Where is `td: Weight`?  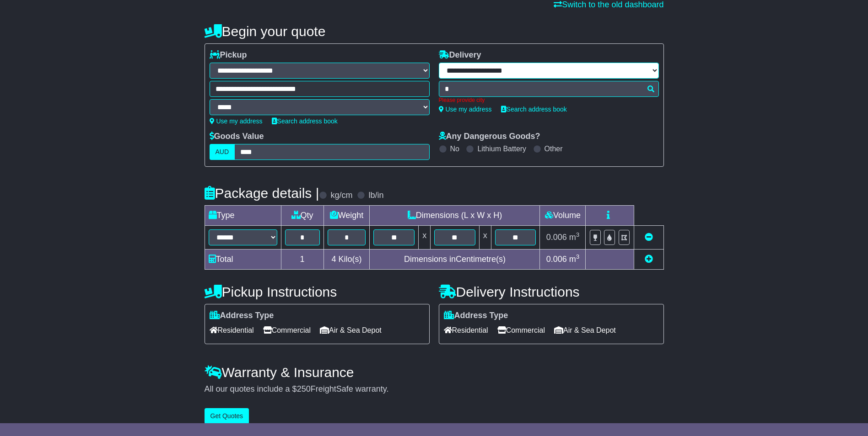 td: Weight is located at coordinates (346, 216).